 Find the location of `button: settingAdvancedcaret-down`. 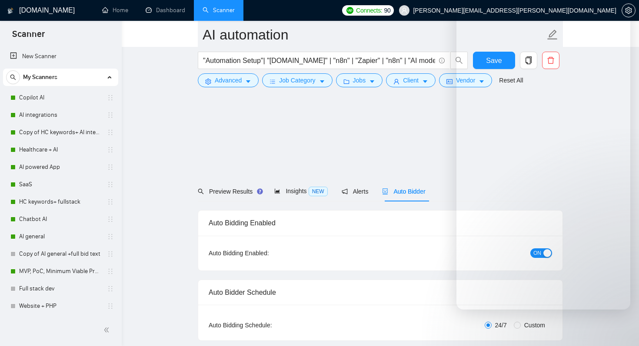

button: settingAdvancedcaret-down is located at coordinates (228, 80).